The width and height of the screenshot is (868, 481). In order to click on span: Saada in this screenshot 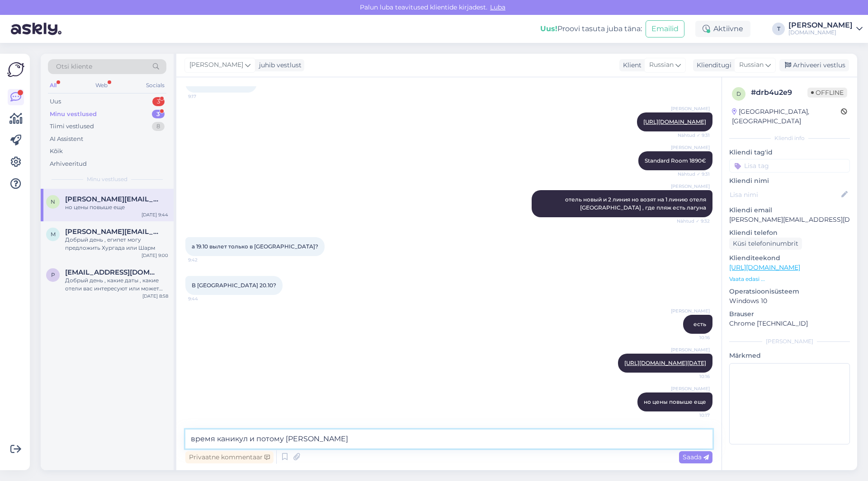, I will do `click(696, 457)`.